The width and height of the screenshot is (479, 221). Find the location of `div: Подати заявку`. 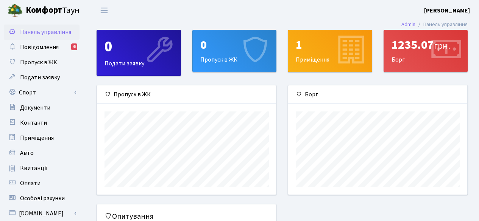

div: Подати заявку is located at coordinates (139, 53).